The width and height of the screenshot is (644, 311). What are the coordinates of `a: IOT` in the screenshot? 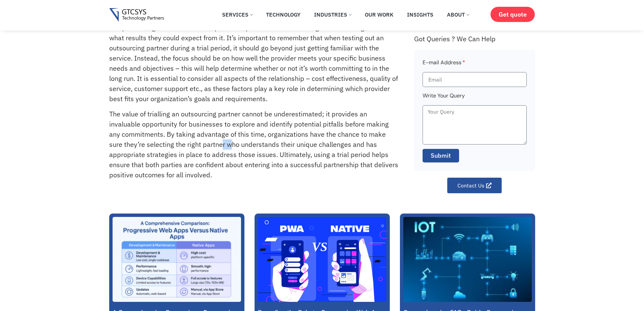 It's located at (467, 259).